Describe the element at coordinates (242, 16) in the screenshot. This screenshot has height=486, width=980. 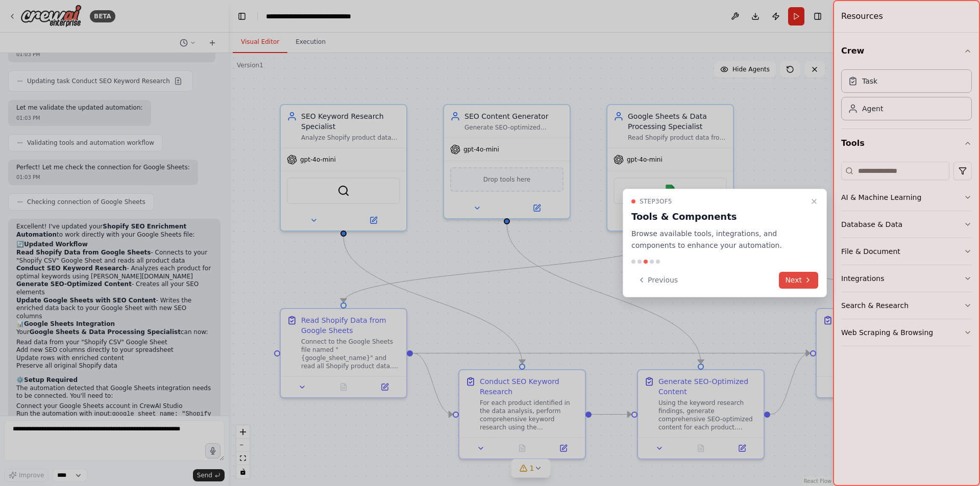
I see `button: Hide left sidebar` at that location.